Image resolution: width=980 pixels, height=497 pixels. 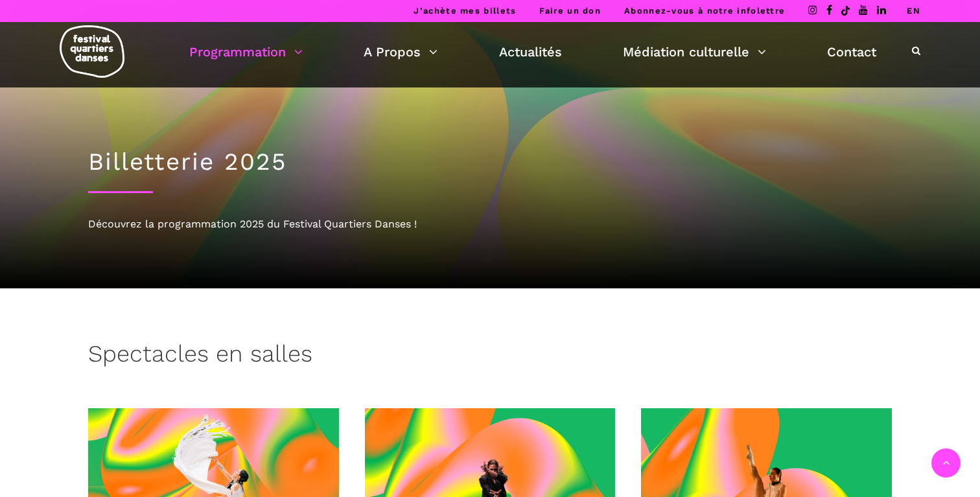 What do you see at coordinates (246, 52) in the screenshot?
I see `a: Programmation` at bounding box center [246, 52].